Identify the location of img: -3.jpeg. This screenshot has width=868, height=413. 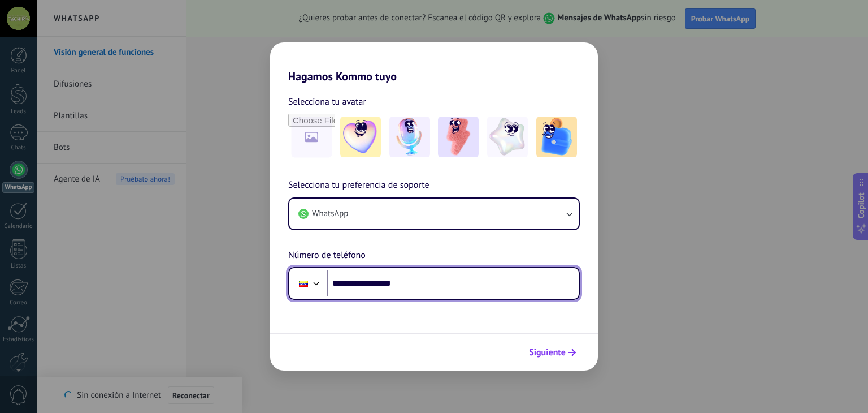
(458, 137).